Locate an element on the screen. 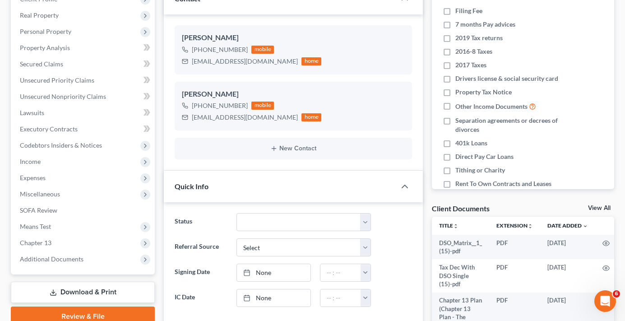 The image size is (625, 321). td: Tax Dec With DSO Single (15)-pdf is located at coordinates (460, 275).